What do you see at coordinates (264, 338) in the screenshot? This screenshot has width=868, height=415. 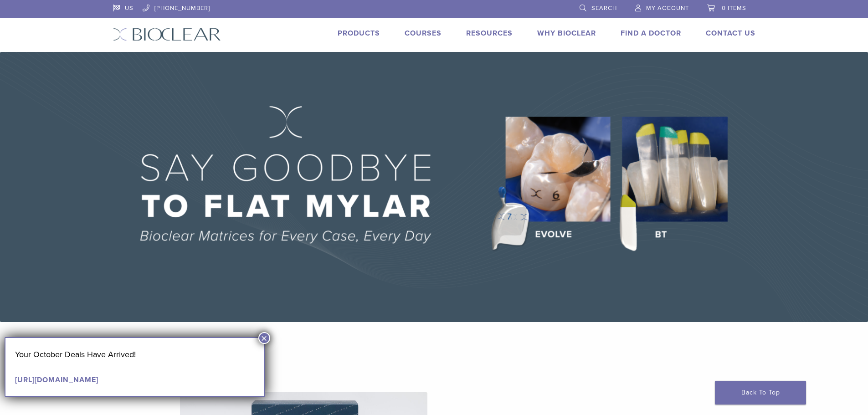 I see `button: Close` at bounding box center [264, 338].